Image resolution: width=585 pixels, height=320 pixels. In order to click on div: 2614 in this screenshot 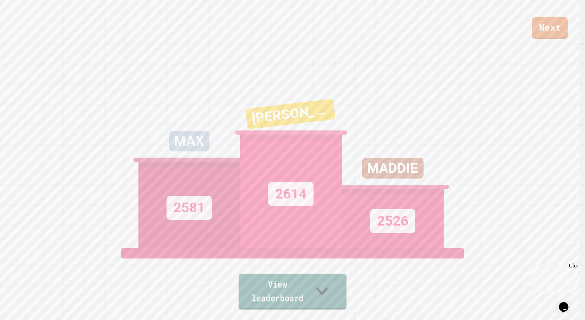, I will do `click(291, 194)`.